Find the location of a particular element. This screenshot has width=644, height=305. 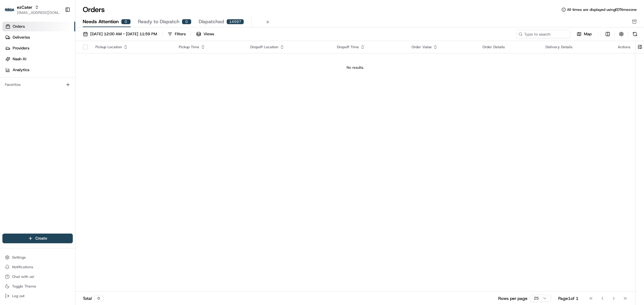

button: Chat with us! is located at coordinates (37, 277).